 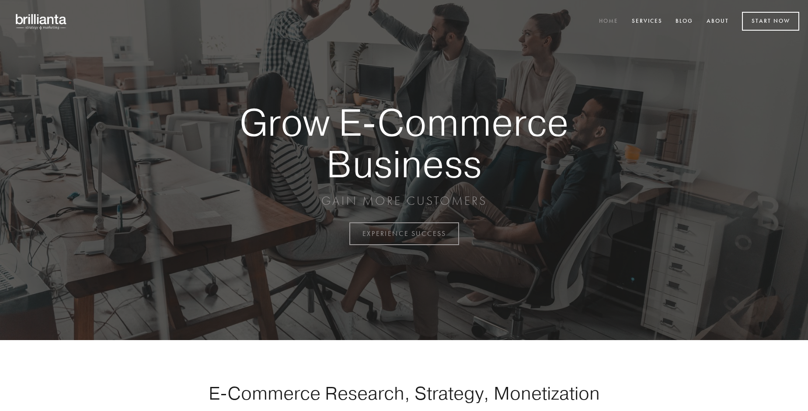 I want to click on p: GAIN MORE CUSTOMERS, so click(x=404, y=201).